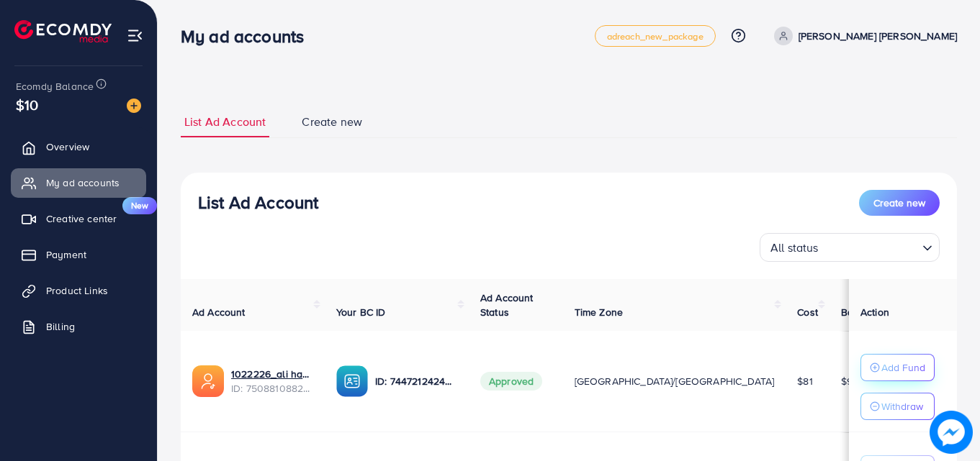  I want to click on span: New, so click(139, 206).